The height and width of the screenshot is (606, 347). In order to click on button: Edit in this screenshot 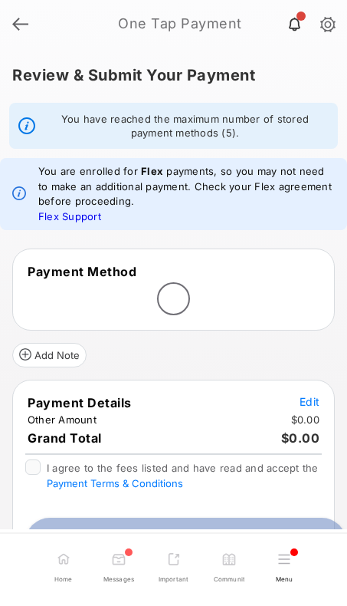, I will do `click(310, 402)`.